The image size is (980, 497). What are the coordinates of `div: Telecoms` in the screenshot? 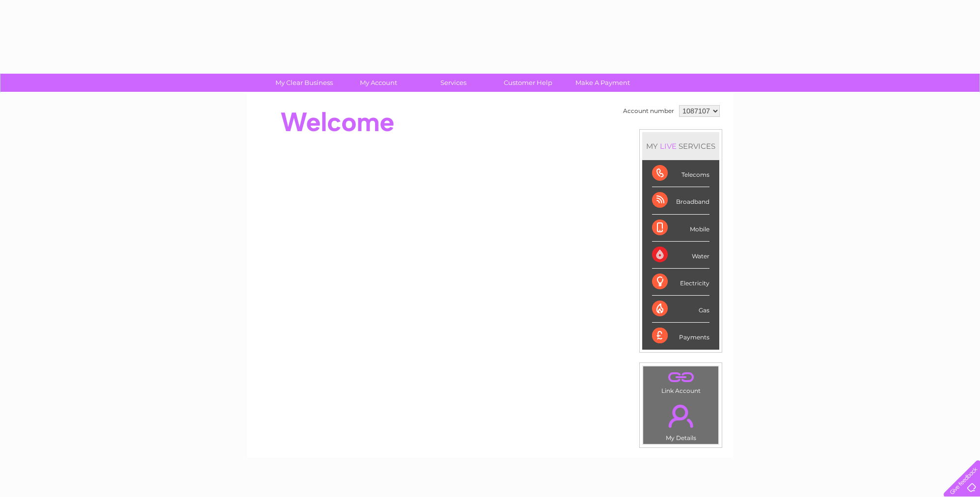 It's located at (680, 173).